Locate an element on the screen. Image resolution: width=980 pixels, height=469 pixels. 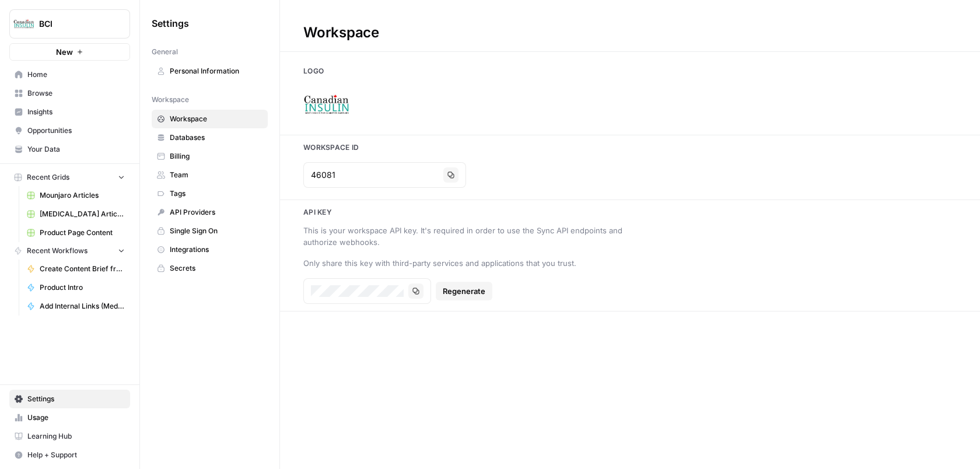
a: Learning Hub is located at coordinates (70, 436).